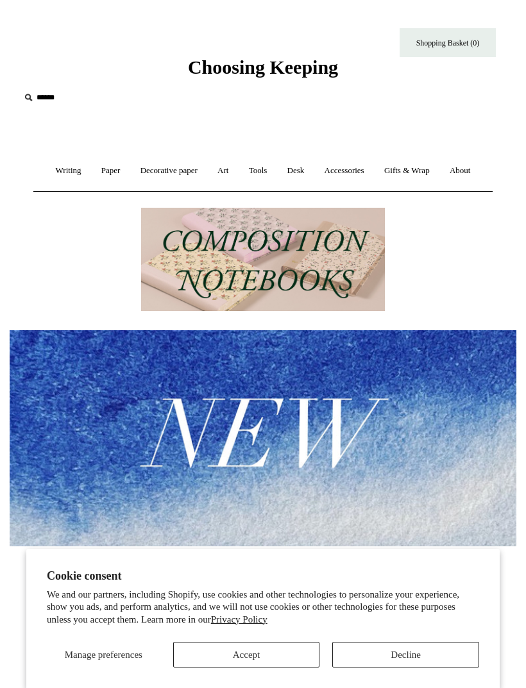  Describe the element at coordinates (263, 71) in the screenshot. I see `a: Choosing Keeping` at that location.